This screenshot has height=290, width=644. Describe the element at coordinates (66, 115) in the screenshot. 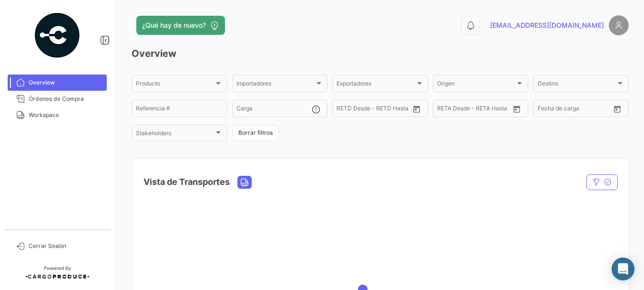

I see `span: Workspace` at that location.